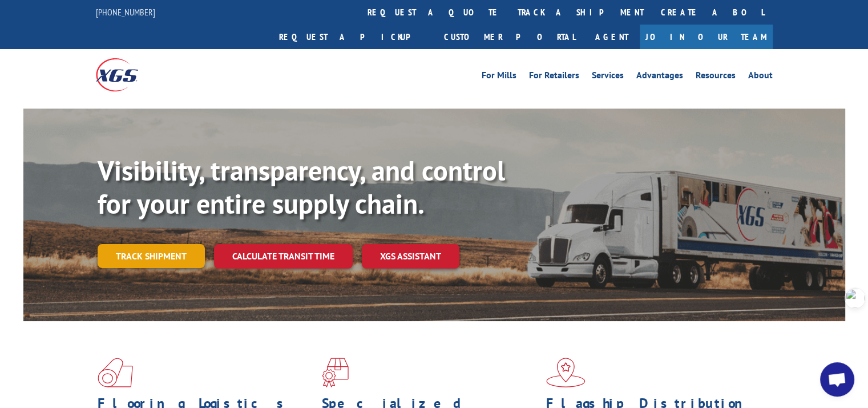 Image resolution: width=868 pixels, height=408 pixels. What do you see at coordinates (706, 36) in the screenshot?
I see `a: Join Our Team` at bounding box center [706, 36].